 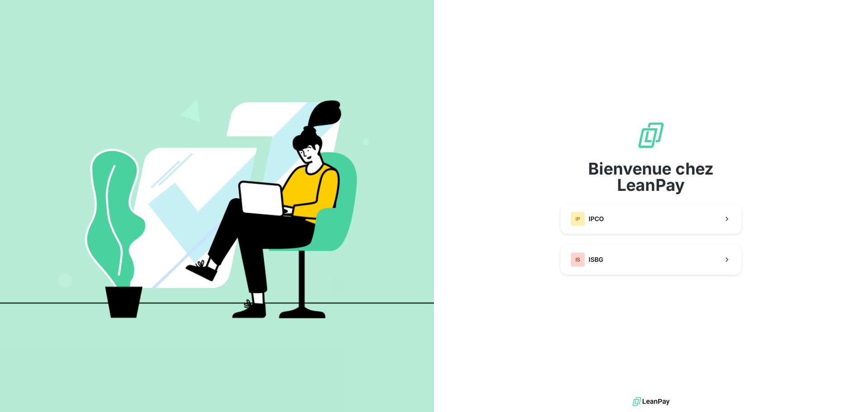 I want to click on button: IPIPCO, so click(x=651, y=219).